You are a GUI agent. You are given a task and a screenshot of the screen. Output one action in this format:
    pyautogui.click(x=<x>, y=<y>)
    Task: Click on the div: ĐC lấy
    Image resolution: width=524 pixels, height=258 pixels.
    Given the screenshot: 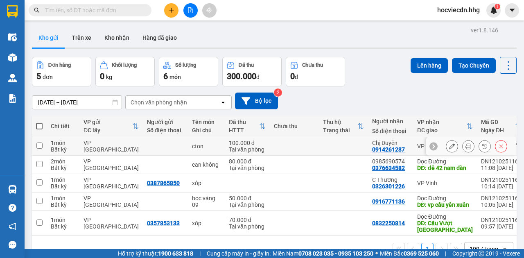 What is the action you would take?
    pyautogui.click(x=108, y=130)
    